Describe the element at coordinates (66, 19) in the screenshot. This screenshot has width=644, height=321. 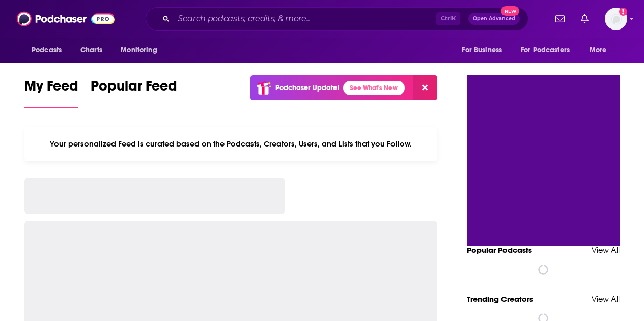
I see `a: Podchaser - Follow, Share and Rate Podcasts` at that location.